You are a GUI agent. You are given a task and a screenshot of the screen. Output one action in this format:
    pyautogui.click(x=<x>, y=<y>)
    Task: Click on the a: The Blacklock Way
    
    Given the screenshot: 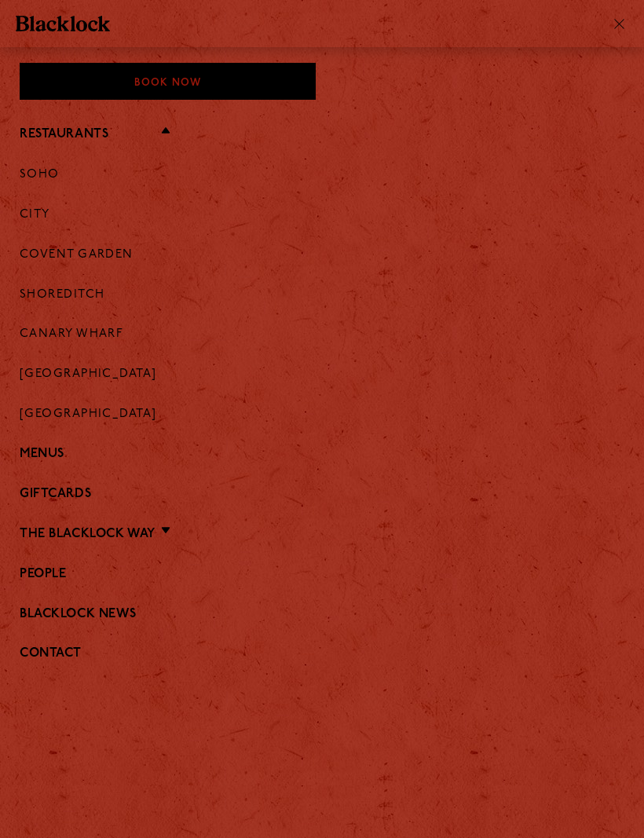 What is the action you would take?
    pyautogui.click(x=87, y=534)
    